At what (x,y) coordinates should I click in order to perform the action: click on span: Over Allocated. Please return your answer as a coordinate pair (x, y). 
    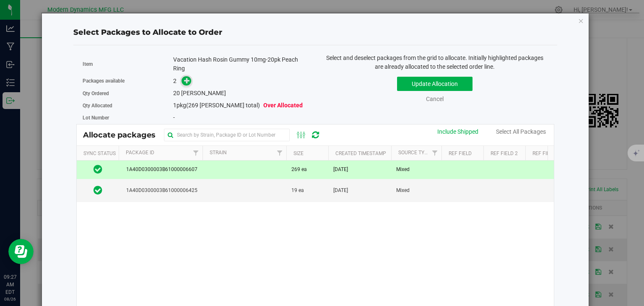
    Looking at the image, I should click on (283, 105).